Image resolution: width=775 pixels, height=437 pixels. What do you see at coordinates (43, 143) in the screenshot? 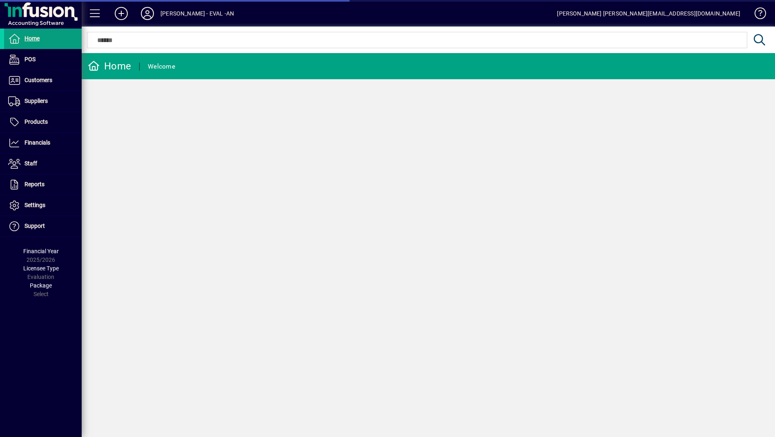
I see `a: Financials` at bounding box center [43, 143].